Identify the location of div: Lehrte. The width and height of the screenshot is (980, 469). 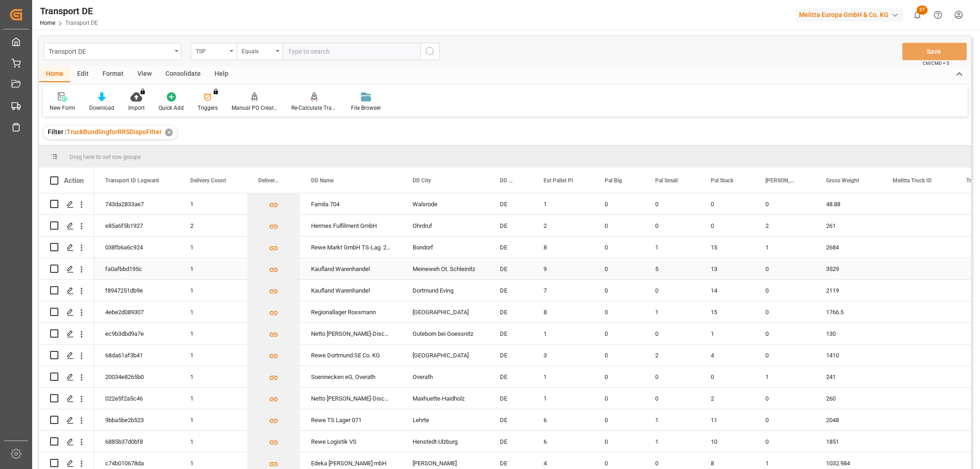
(445, 420).